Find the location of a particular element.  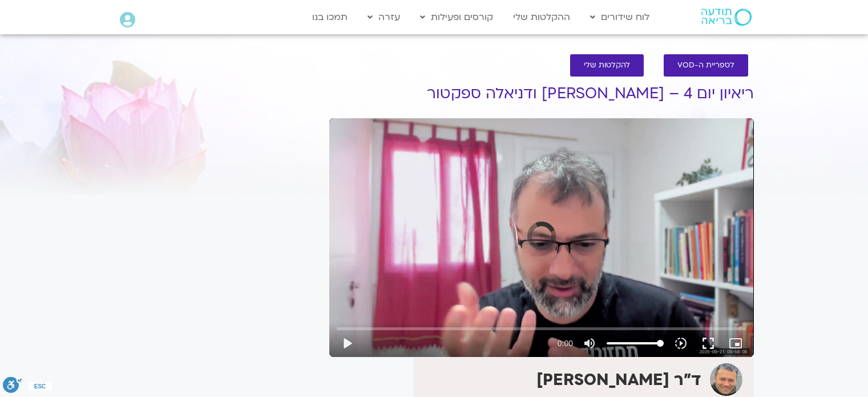

a: לספריית ה-VOD is located at coordinates (706, 66).